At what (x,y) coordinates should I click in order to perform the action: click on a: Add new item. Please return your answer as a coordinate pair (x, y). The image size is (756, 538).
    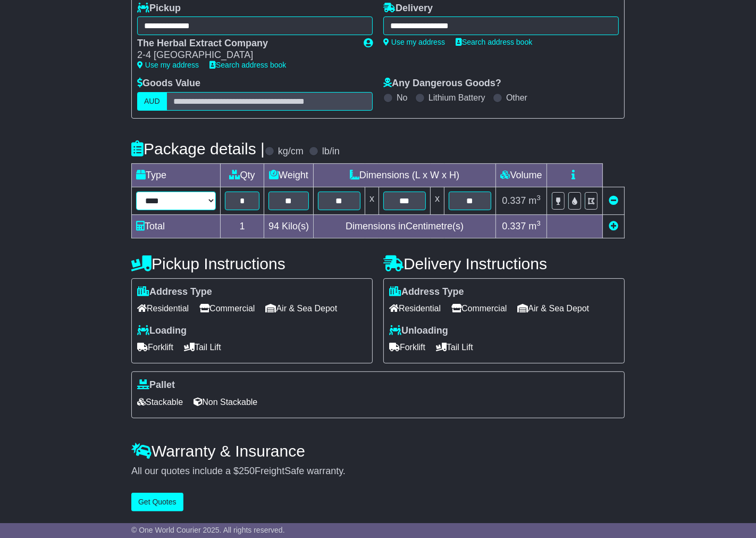
    Looking at the image, I should click on (613, 226).